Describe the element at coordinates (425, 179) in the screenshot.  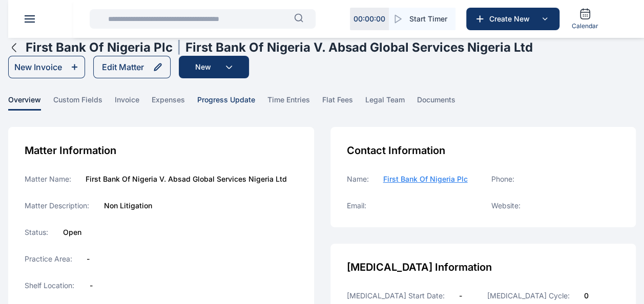
I see `a: First Bank Of Nigeria Plc` at that location.